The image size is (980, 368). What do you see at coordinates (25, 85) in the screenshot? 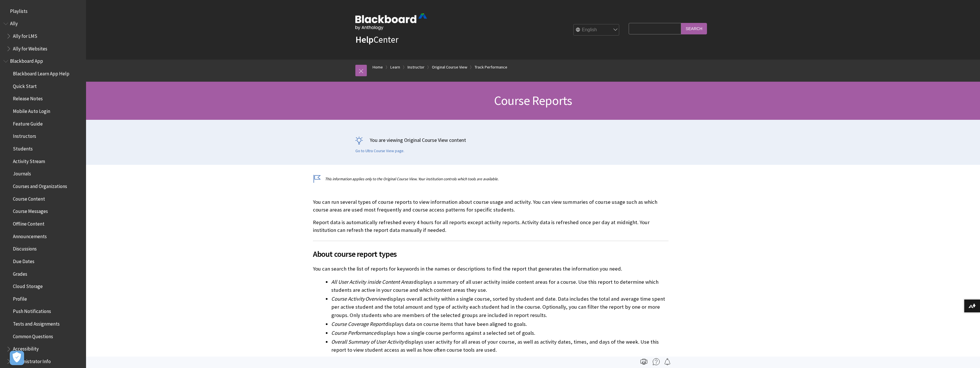
I see `span: Quick Start` at bounding box center [25, 85].